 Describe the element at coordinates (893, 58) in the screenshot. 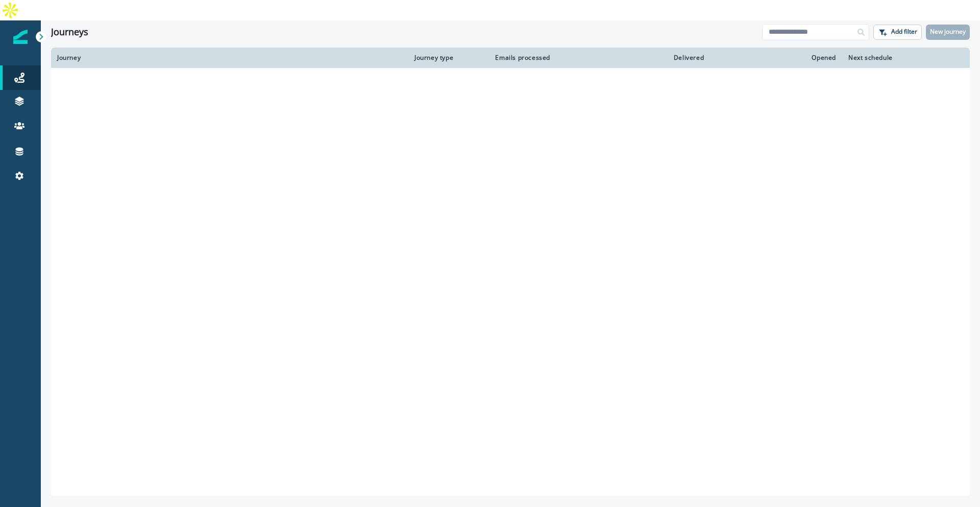

I see `div: Next schedule` at that location.